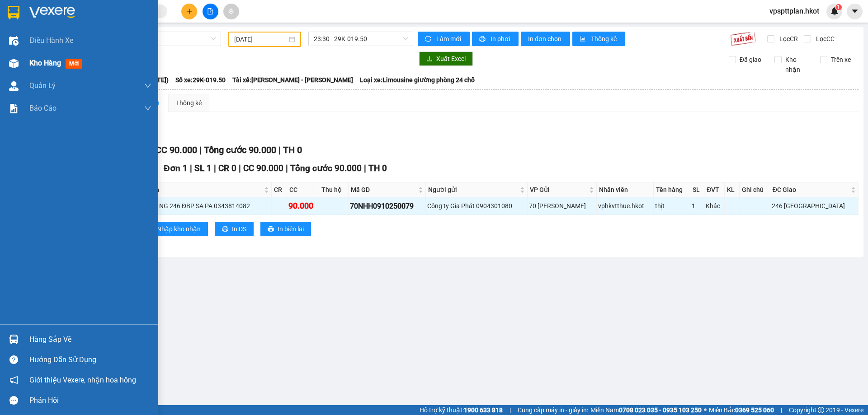  Describe the element at coordinates (203, 168) in the screenshot. I see `span: SL 1` at that location.